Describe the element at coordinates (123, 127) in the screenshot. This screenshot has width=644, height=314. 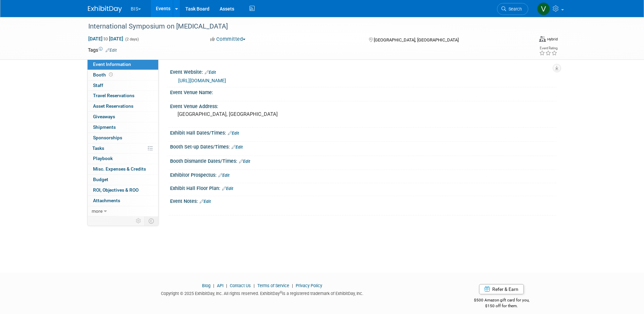
I see `a: Shipments` at that location.